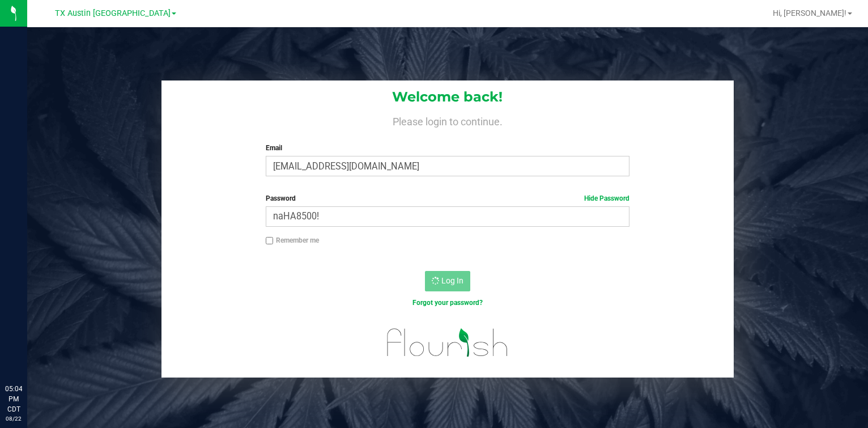  Describe the element at coordinates (447, 120) in the screenshot. I see `h4: Please login to continue.` at that location.